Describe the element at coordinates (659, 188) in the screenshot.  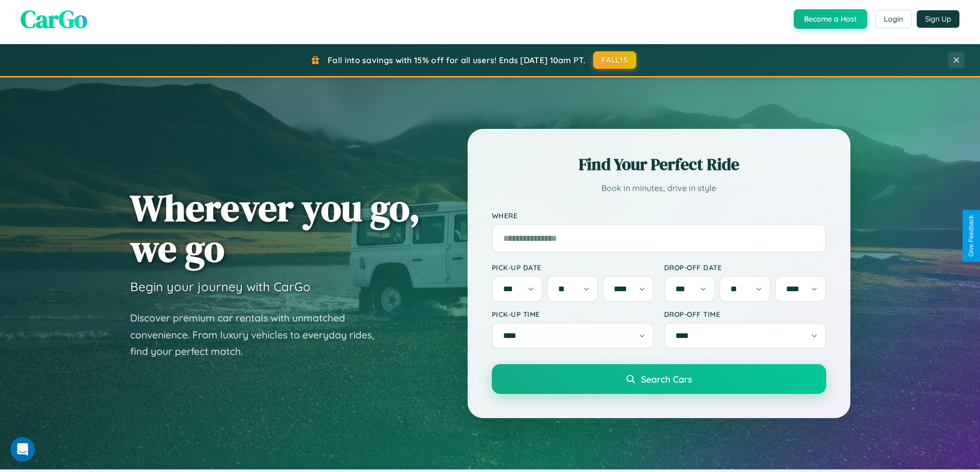
I see `p: Book in minutes, drive in style` at that location.